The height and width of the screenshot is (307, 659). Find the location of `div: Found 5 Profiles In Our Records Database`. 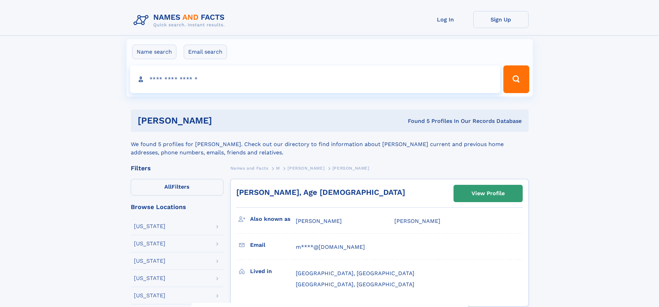

div: Found 5 Profiles In Our Records Database is located at coordinates (416, 121).